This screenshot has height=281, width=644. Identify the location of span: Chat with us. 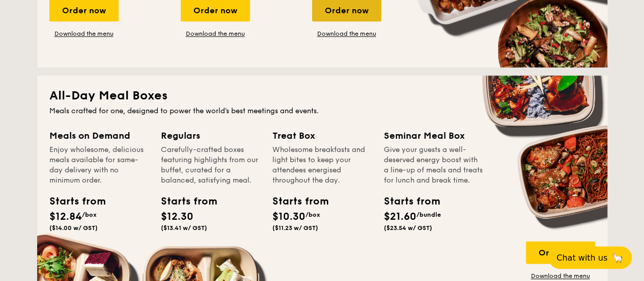
(582, 258).